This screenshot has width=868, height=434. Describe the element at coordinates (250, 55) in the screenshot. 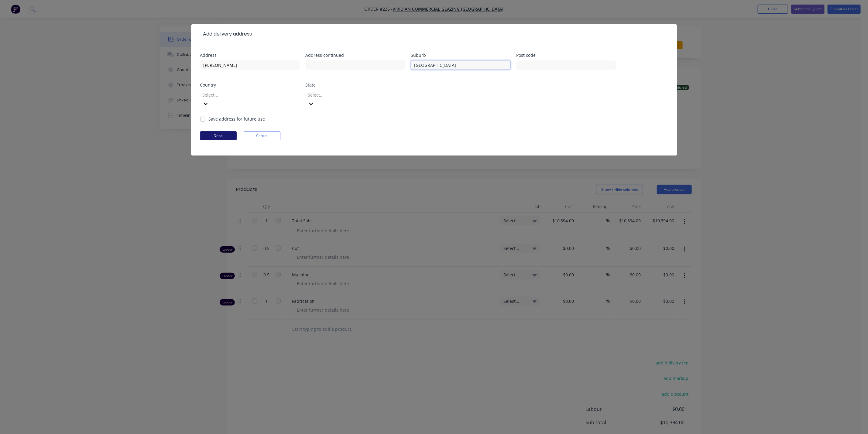

I see `div: Address` at that location.